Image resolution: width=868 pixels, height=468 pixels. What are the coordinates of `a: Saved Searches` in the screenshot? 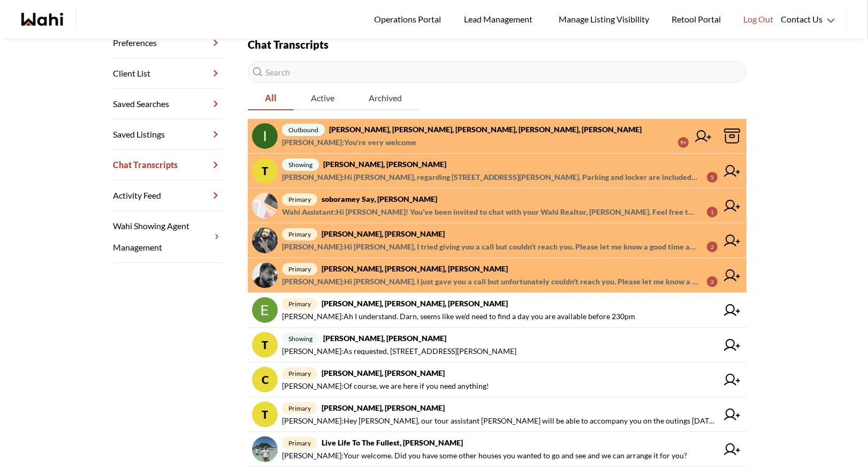 It's located at (168, 104).